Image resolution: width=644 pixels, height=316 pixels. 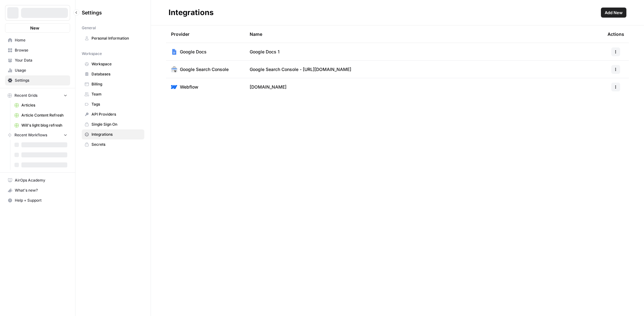 What do you see at coordinates (113, 74) in the screenshot?
I see `a: Databases` at bounding box center [113, 74].